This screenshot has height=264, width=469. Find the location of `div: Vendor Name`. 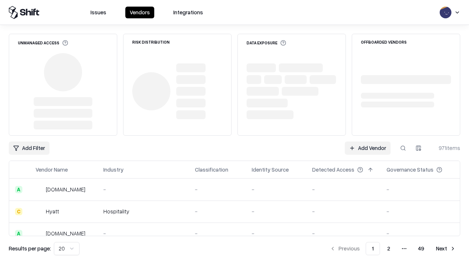

div: Vendor Name is located at coordinates (52, 169).